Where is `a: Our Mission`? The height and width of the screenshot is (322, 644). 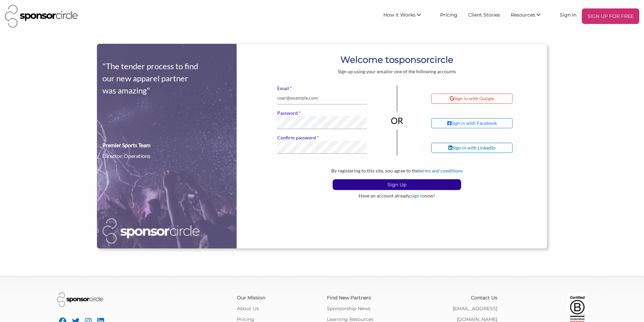 a: Our Mission is located at coordinates (251, 298).